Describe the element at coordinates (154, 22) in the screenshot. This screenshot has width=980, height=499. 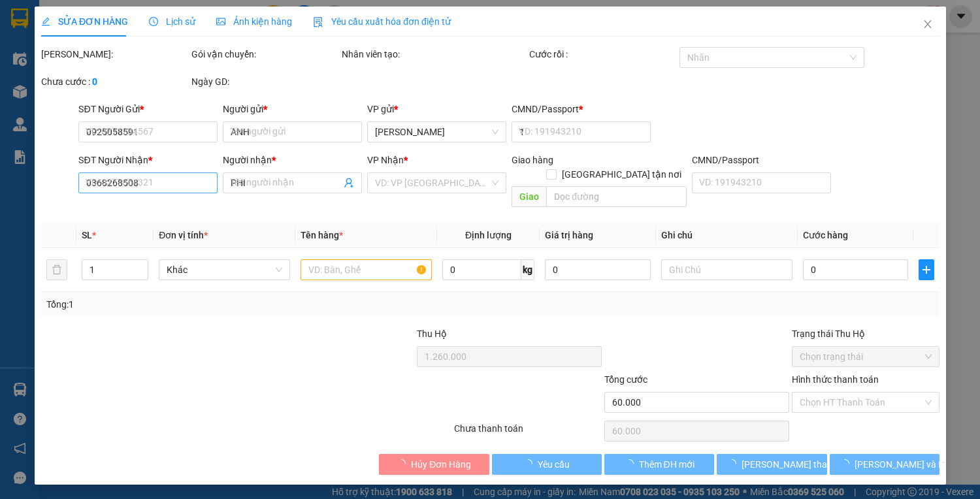
I see `span: clock-circle` at that location.